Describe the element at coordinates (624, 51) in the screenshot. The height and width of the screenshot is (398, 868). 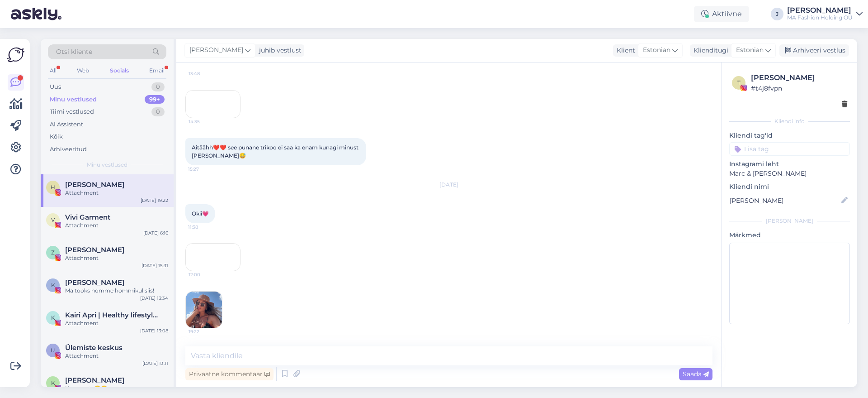
I see `div: Klient` at that location.